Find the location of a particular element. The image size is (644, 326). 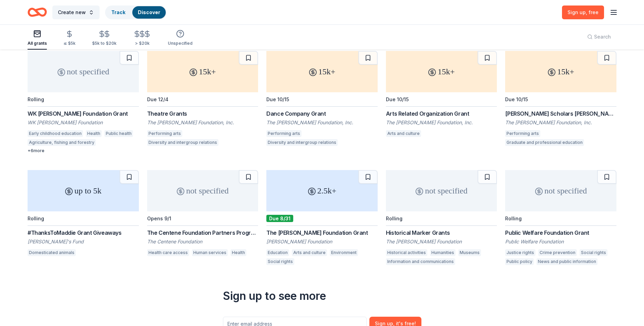

div: Arts Related Organization Grant is located at coordinates (442, 114).